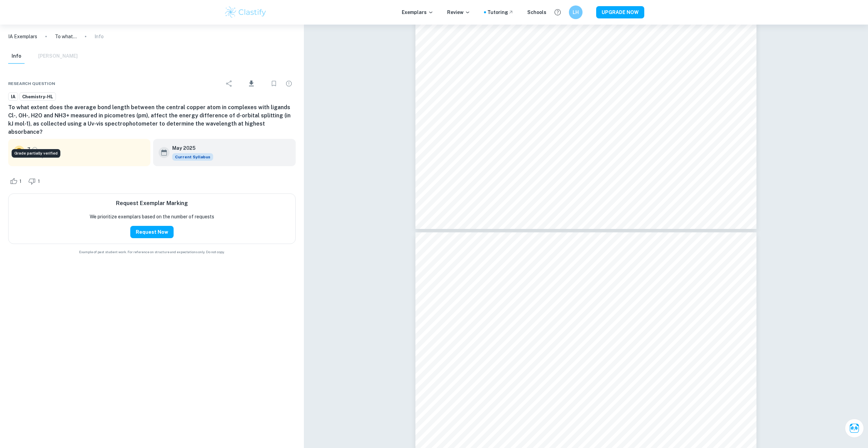 The image size is (868, 448). Describe the element at coordinates (152, 232) in the screenshot. I see `button: Request Now` at that location.